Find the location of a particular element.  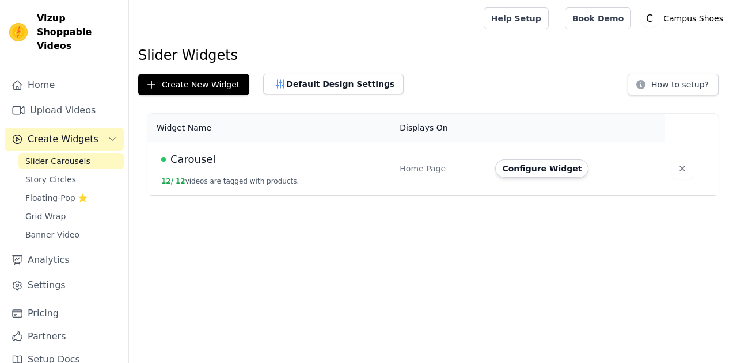

text: C is located at coordinates (649, 18).